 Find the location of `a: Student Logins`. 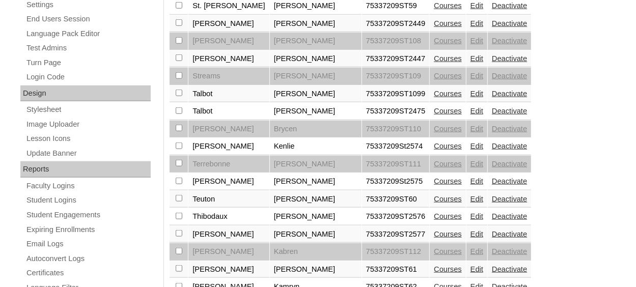

a: Student Logins is located at coordinates (88, 200).